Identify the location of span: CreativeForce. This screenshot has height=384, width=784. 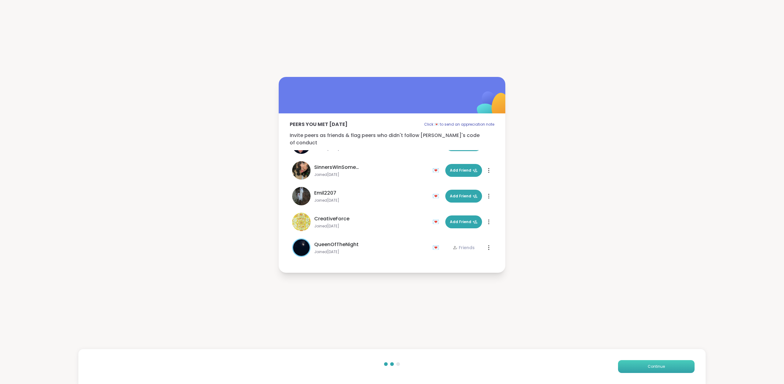
(332, 219).